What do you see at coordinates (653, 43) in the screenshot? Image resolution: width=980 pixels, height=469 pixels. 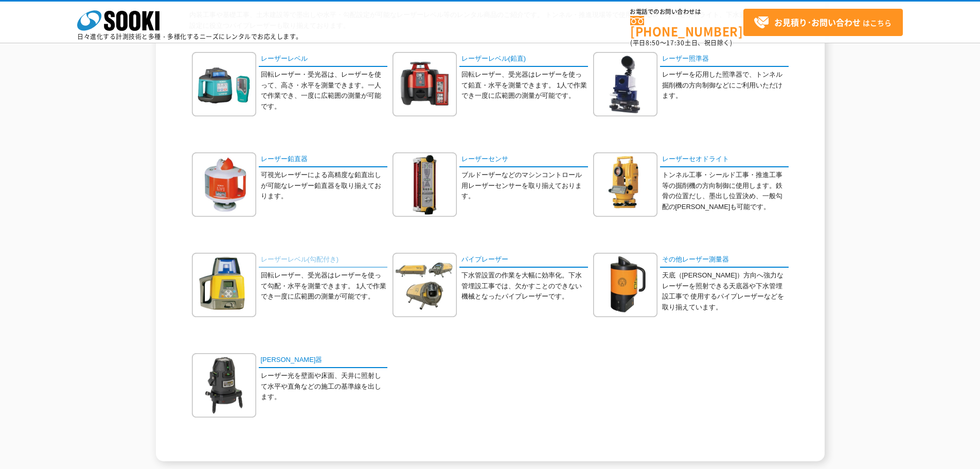 I see `span: 8:50` at bounding box center [653, 43].